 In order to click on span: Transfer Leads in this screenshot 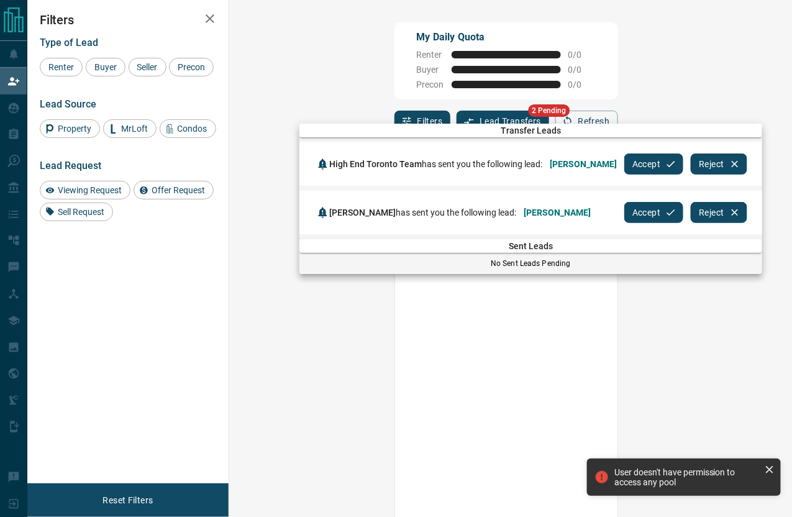, I will do `click(530, 130)`.